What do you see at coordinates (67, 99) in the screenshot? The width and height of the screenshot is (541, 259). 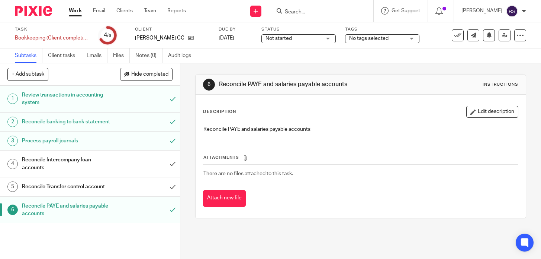 I see `h1: Review transactions in accounting system` at bounding box center [67, 99].